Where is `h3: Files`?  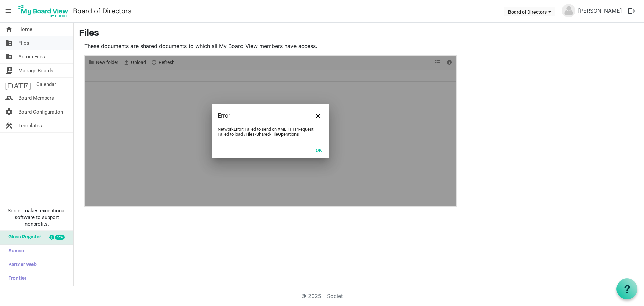 h3: Files is located at coordinates (359, 33).